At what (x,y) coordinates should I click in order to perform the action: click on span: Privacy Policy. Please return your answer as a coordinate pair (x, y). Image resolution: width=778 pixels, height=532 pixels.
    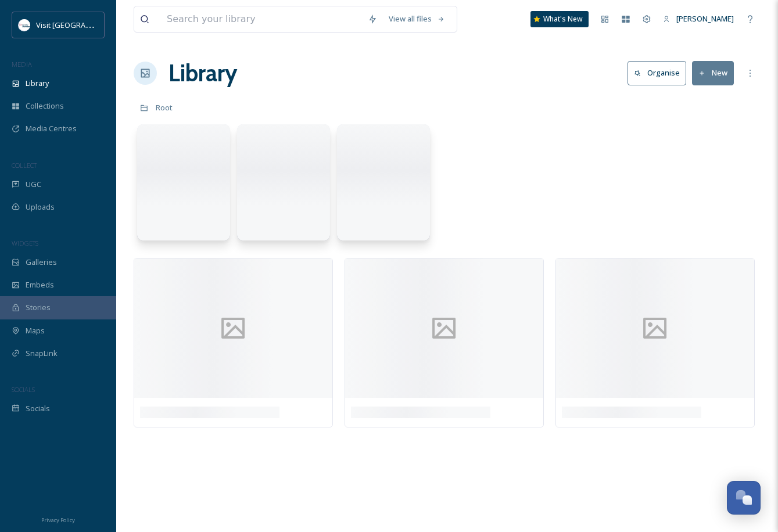
    Looking at the image, I should click on (58, 520).